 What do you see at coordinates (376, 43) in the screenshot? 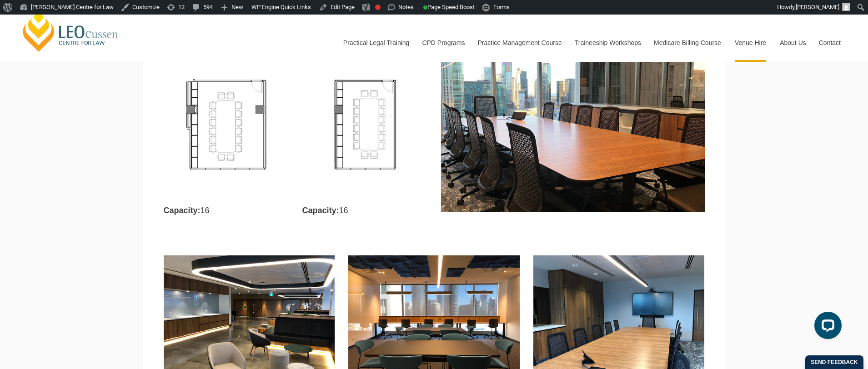
I see `a: Practical Legal Training` at bounding box center [376, 43].